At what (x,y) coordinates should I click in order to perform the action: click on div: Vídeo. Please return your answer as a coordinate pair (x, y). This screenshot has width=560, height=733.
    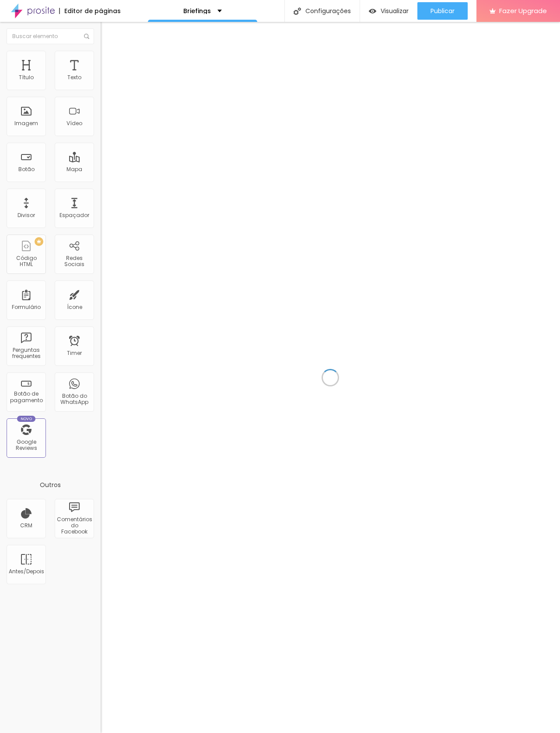
    Looking at the image, I should click on (75, 123).